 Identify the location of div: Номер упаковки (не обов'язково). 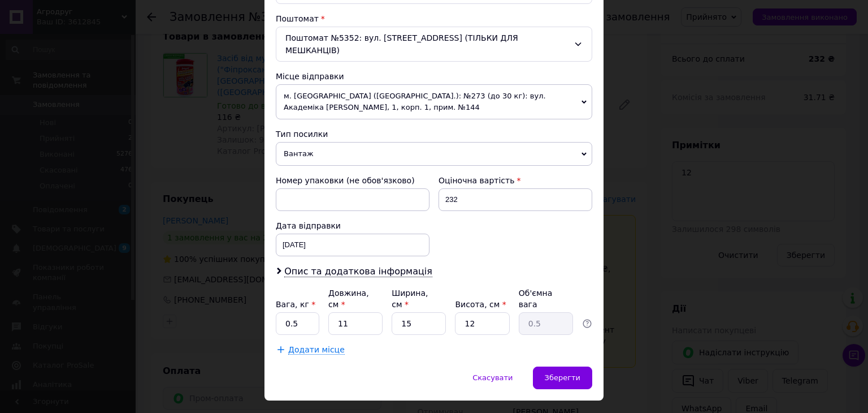
(353, 181).